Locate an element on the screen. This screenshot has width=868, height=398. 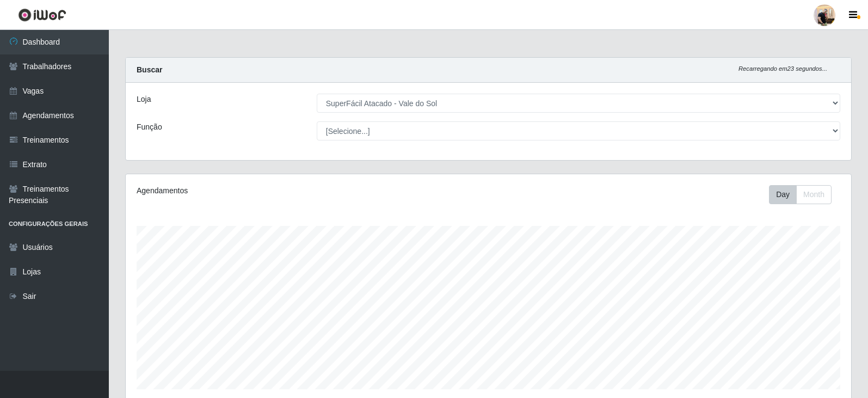
img: CoreUI Logo is located at coordinates (42, 15).